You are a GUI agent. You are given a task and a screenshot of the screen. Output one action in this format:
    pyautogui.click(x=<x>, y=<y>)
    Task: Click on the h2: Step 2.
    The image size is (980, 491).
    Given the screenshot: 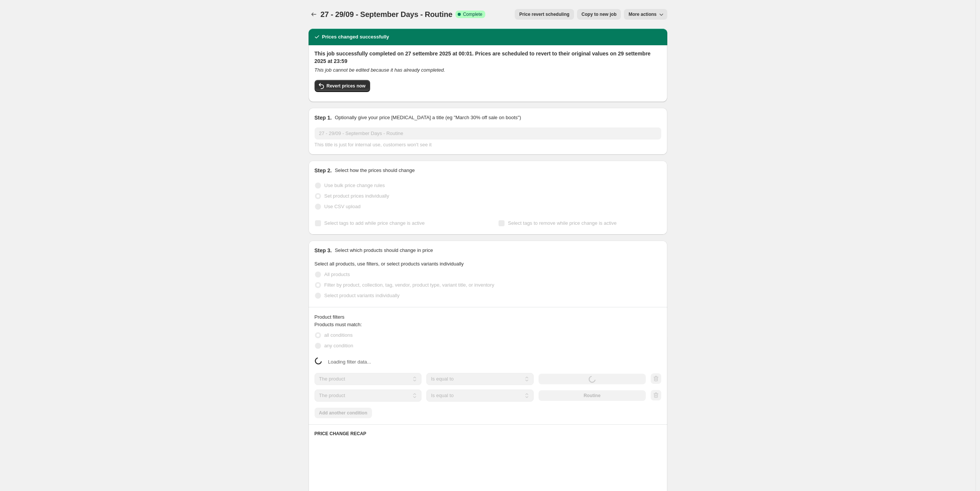 What is the action you would take?
    pyautogui.click(x=323, y=170)
    